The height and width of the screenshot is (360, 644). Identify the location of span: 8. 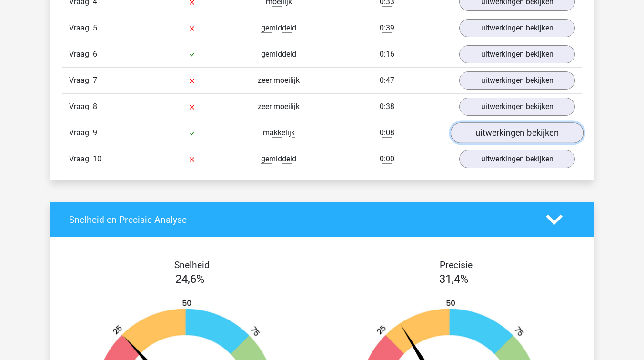
(95, 106).